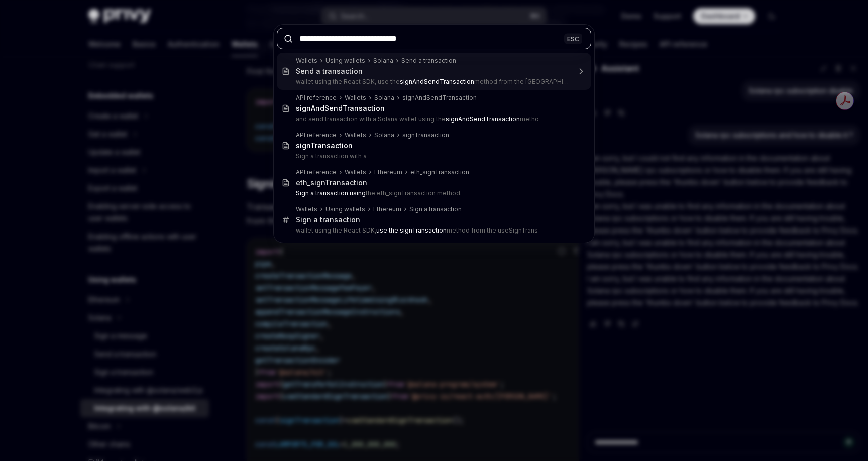 The height and width of the screenshot is (461, 868). I want to click on p: wallet using the React SDK, method from the useSignTrans, so click(433, 230).